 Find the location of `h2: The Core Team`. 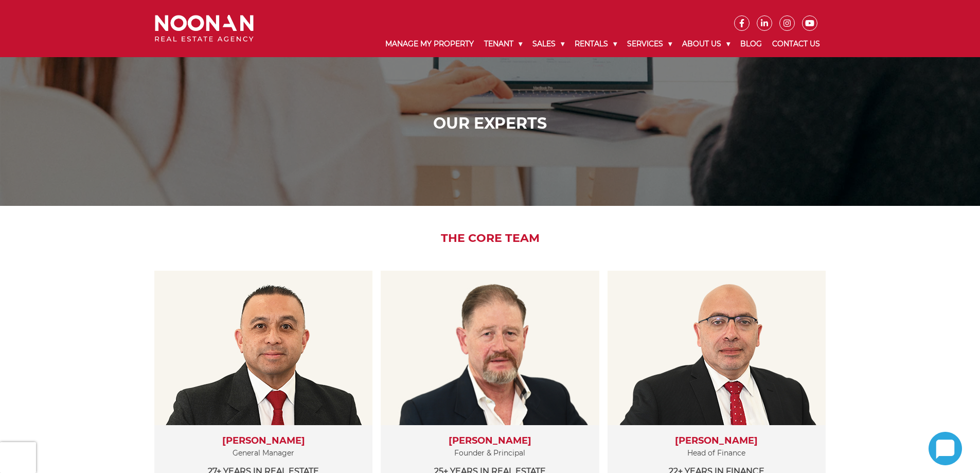

h2: The Core Team is located at coordinates (490, 238).